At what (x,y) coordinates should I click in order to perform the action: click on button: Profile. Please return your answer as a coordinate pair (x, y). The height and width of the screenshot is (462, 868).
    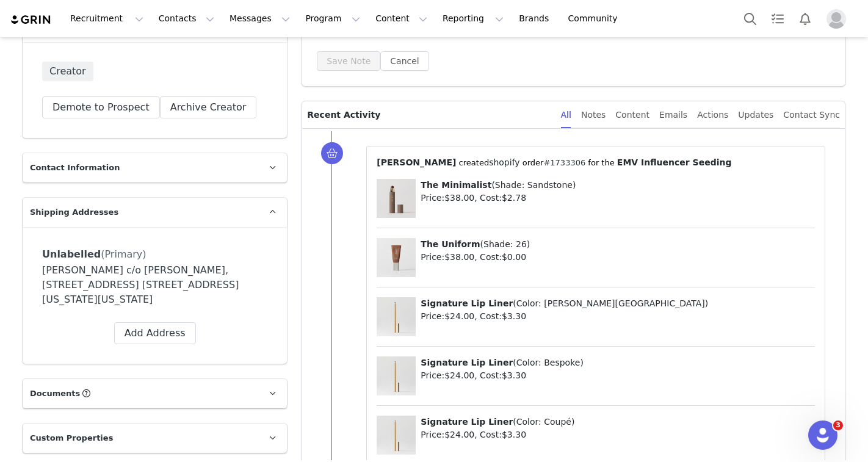
    Looking at the image, I should click on (839, 19).